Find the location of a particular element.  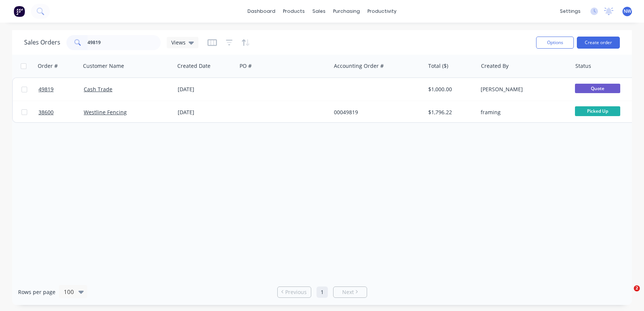

a: 49819 is located at coordinates (61, 90).